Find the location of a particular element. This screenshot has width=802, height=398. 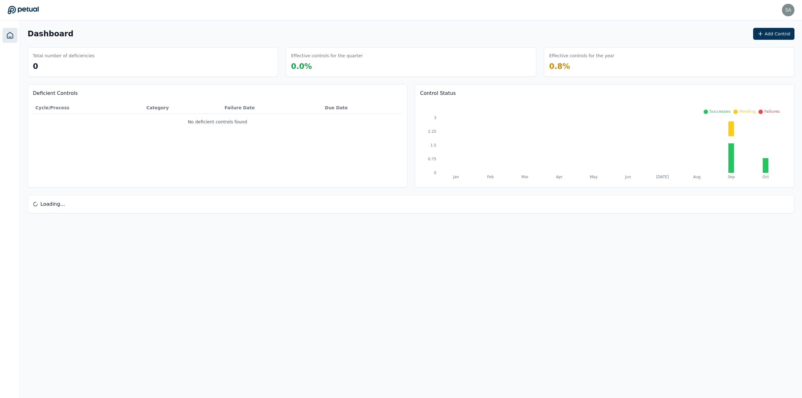

h3: Effective controls for the quarter is located at coordinates (327, 56).